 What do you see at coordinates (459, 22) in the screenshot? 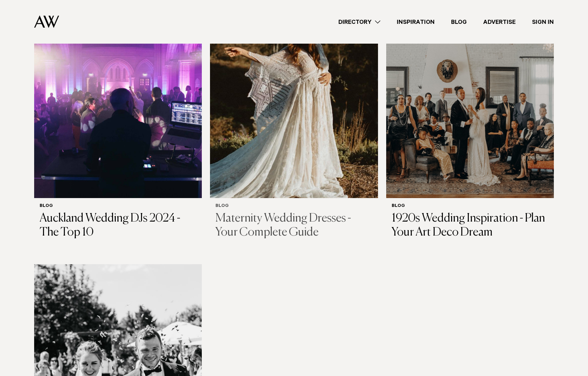
I see `a: Blog` at bounding box center [459, 22].